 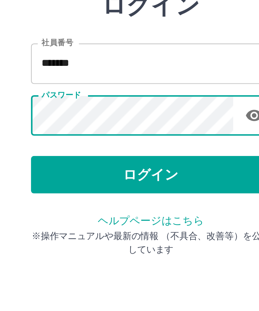 I want to click on label: パスワード, so click(x=89, y=89).